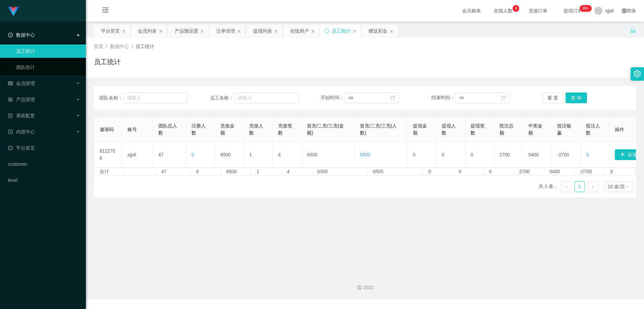 The image size is (644, 309). I want to click on i: 图标: profile, so click(10, 132).